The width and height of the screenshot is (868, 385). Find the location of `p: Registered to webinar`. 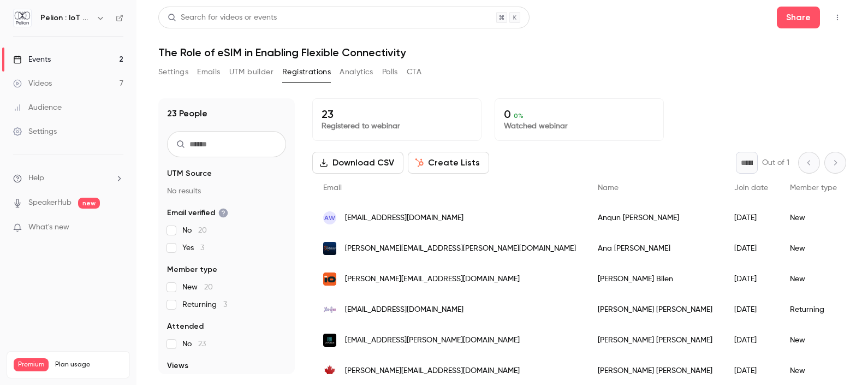

p: Registered to webinar is located at coordinates (397, 126).